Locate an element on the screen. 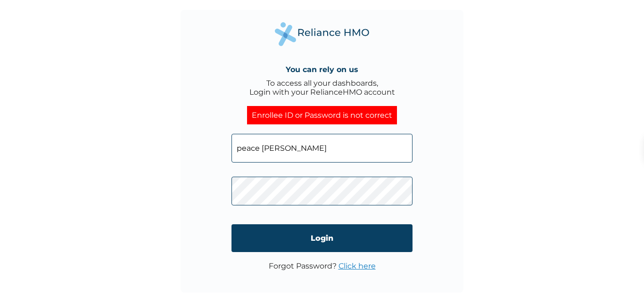  div: Enrollee ID or Password is not correct is located at coordinates (322, 115).